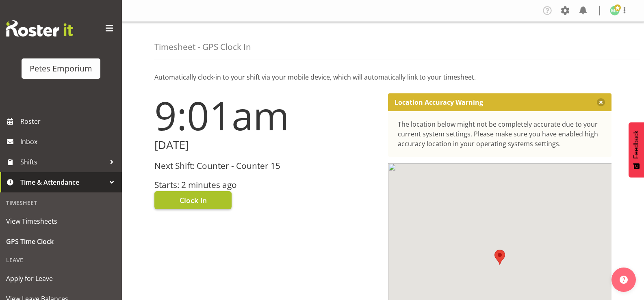  What do you see at coordinates (61, 221) in the screenshot?
I see `span: View Timesheets` at bounding box center [61, 221].